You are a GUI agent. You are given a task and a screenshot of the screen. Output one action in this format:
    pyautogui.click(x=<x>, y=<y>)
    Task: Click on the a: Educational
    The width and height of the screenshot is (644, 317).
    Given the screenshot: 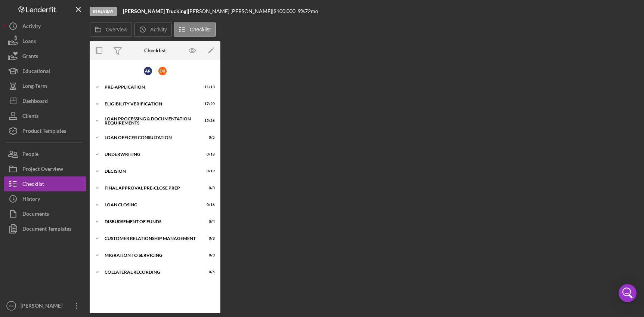 What is the action you would take?
    pyautogui.click(x=45, y=71)
    